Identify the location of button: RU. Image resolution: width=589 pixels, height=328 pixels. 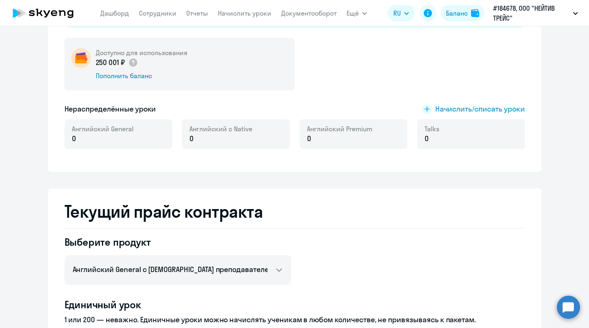
(401, 13).